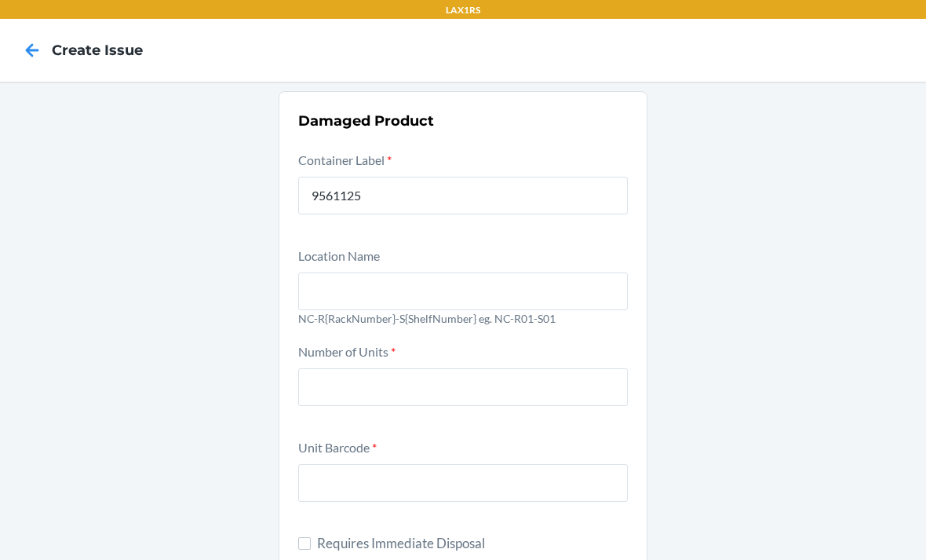 Image resolution: width=926 pixels, height=560 pixels. Describe the element at coordinates (344, 160) in the screenshot. I see `label: Container Label` at that location.